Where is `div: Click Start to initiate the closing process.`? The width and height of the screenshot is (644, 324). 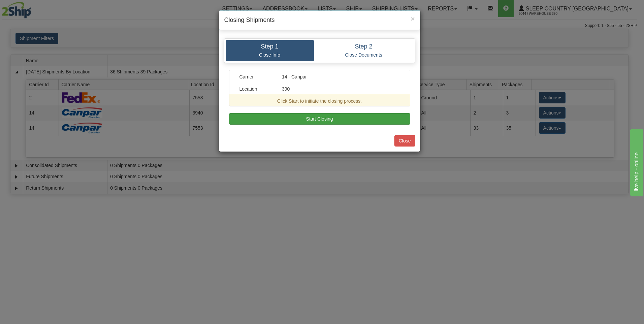
div: Click Start to initiate the closing process. is located at coordinates (320, 101).